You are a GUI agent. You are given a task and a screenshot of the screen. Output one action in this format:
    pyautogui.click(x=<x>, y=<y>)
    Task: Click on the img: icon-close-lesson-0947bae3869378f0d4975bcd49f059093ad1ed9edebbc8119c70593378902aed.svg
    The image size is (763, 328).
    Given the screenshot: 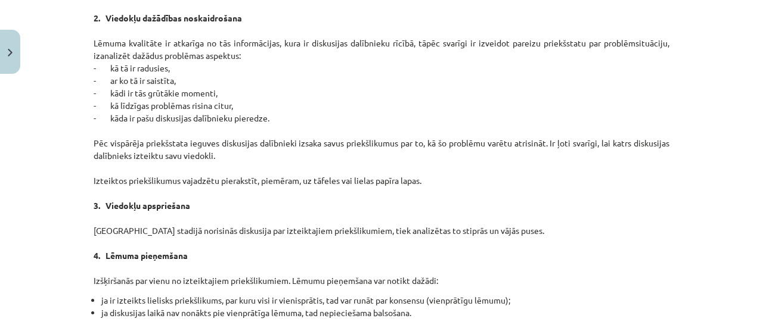 What is the action you would take?
    pyautogui.click(x=10, y=52)
    